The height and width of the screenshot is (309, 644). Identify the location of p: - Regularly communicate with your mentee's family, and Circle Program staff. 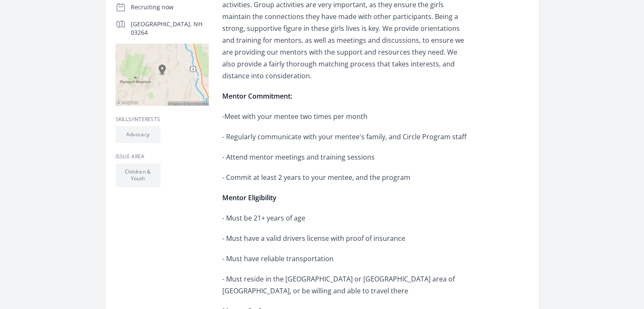
(346, 137).